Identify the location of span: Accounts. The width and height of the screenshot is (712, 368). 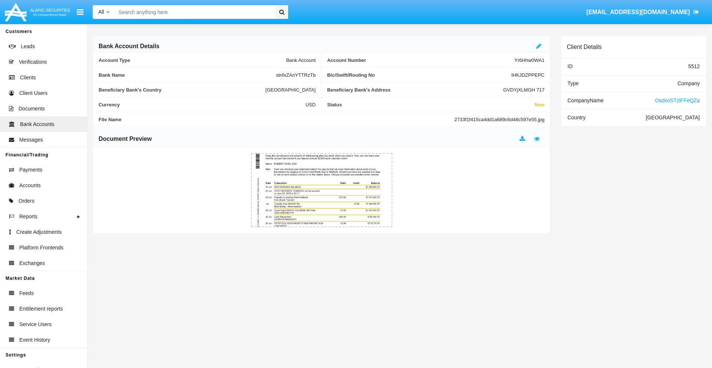
(30, 185).